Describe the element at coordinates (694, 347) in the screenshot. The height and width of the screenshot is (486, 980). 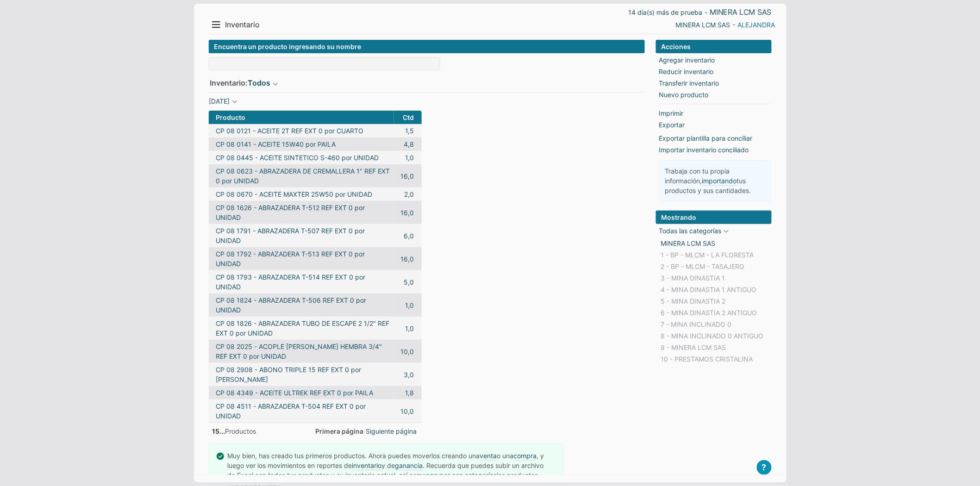
I see `a: 9 - MINERA LCM SAS` at that location.